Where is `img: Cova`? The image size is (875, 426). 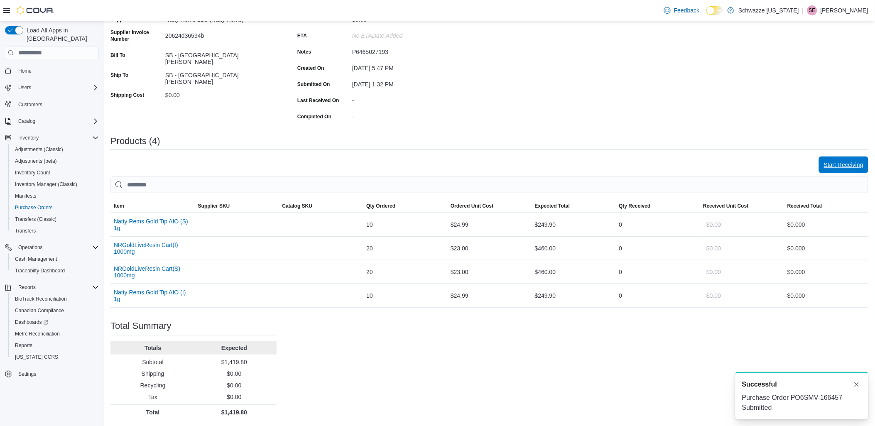
img: Cova is located at coordinates (35, 10).